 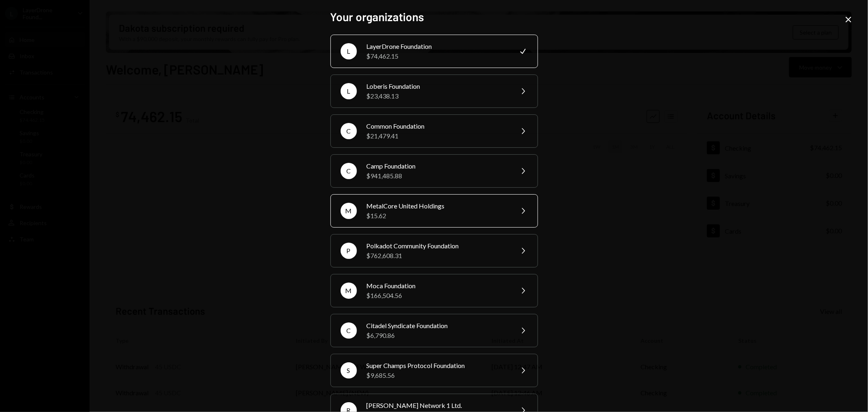 I want to click on div: S, so click(x=348, y=371).